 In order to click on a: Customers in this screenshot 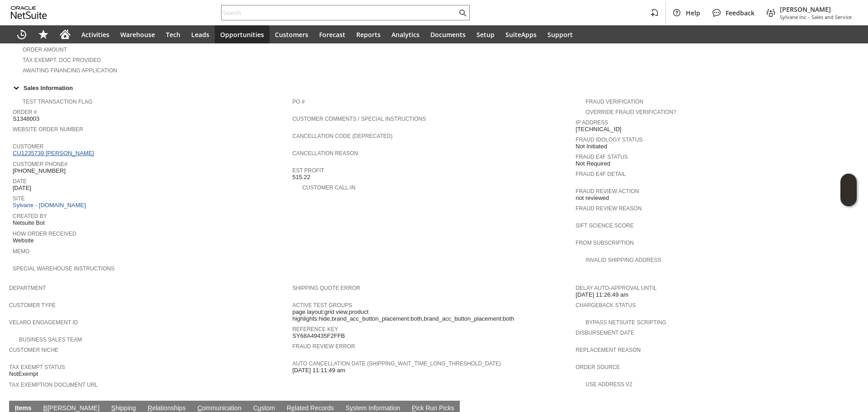, I will do `click(292, 35)`.